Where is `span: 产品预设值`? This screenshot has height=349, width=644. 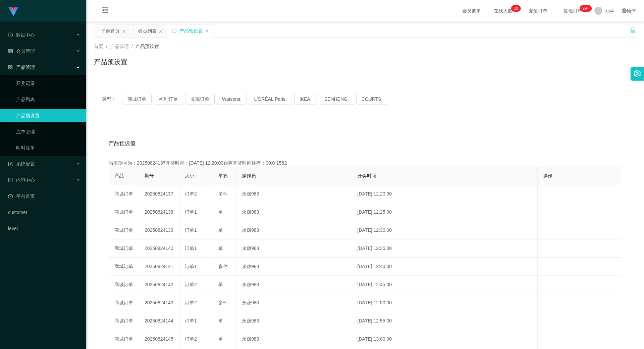
span: 产品预设值 is located at coordinates (122, 144).